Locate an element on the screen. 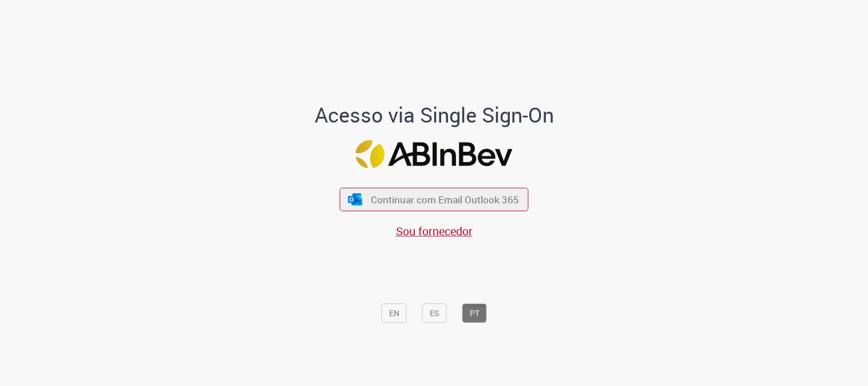 The image size is (868, 386). img: Logo ABInBev is located at coordinates (435, 154).